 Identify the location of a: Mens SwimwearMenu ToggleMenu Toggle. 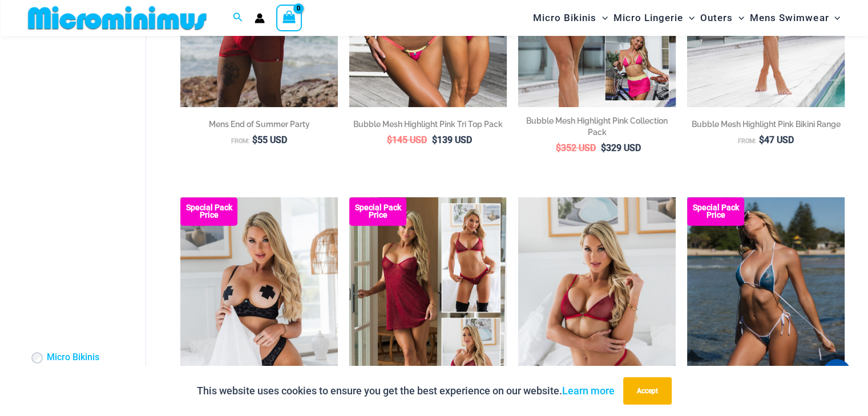
(795, 18).